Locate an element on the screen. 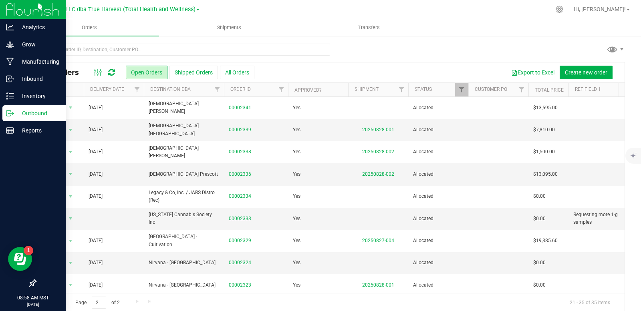 The width and height of the screenshot is (641, 311). inline-svg: Grow is located at coordinates (10, 44).